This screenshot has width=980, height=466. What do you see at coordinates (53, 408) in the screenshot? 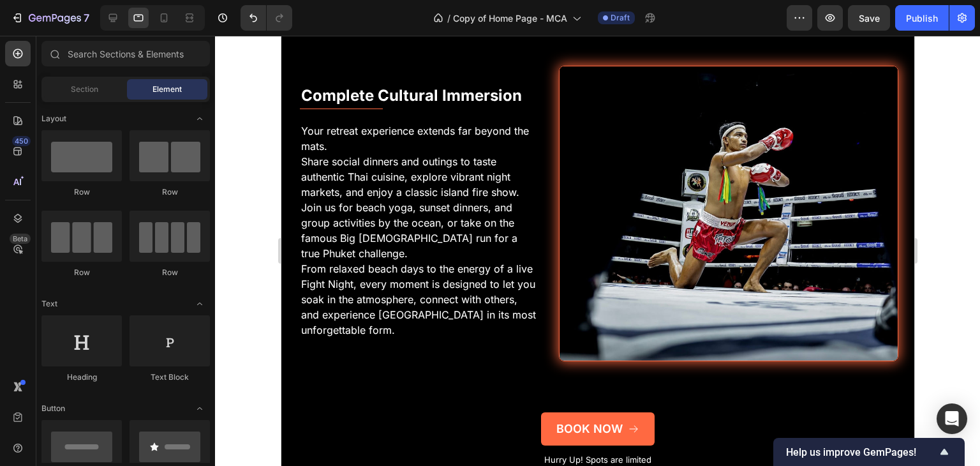
I see `span: Button` at bounding box center [53, 408].